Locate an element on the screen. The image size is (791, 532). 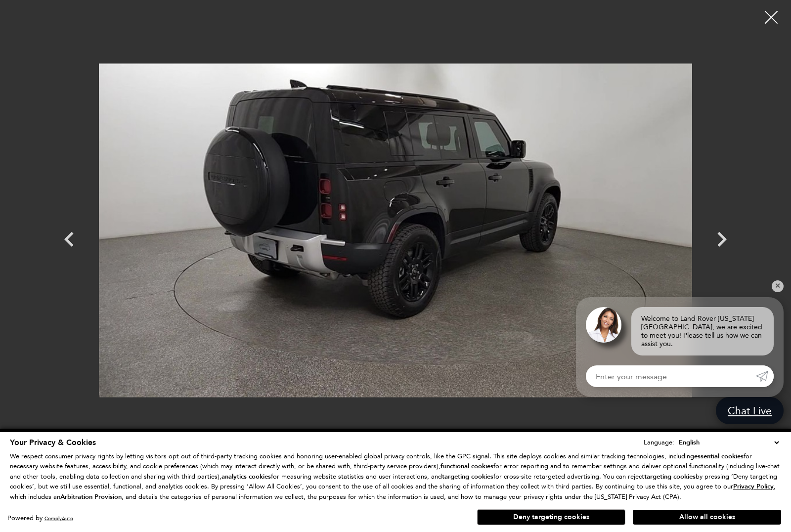
button: Allow all cookies is located at coordinates (707, 517).